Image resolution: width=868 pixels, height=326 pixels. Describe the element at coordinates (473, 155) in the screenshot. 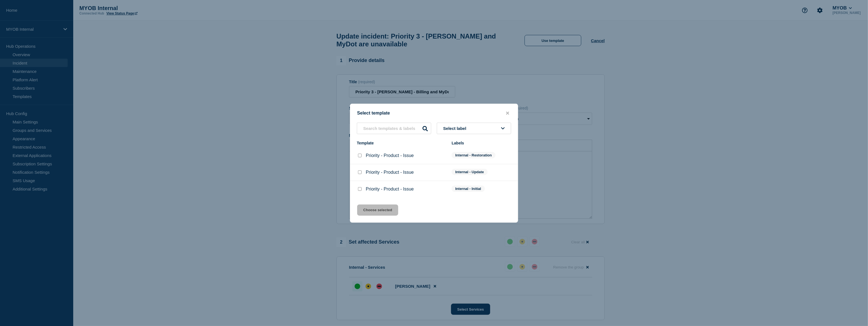

I see `span: Internal - Restoration` at that location.